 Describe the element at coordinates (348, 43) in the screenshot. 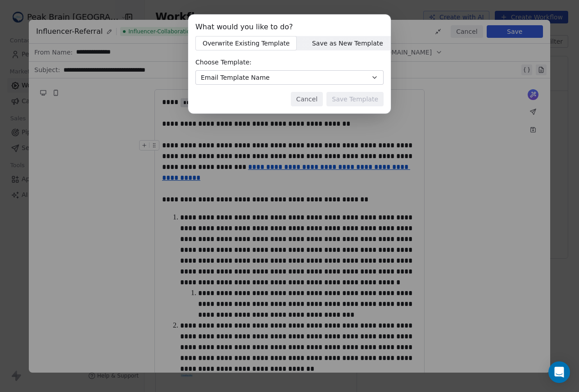

I see `span: Save as New Template` at that location.